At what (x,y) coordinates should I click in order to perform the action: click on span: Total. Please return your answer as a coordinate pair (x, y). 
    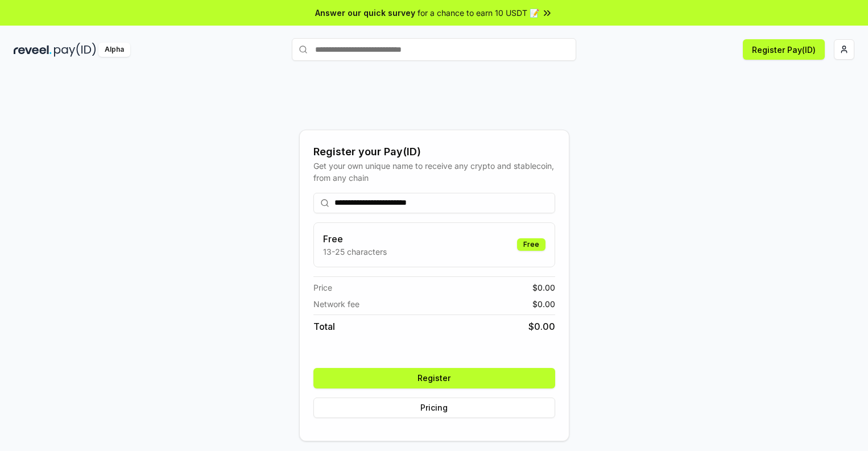
    Looking at the image, I should click on (324, 326).